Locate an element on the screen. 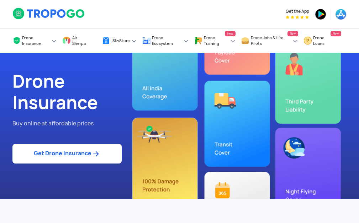 Image resolution: width=359 pixels, height=223 pixels. a: Get Drone Insurance is located at coordinates (67, 153).